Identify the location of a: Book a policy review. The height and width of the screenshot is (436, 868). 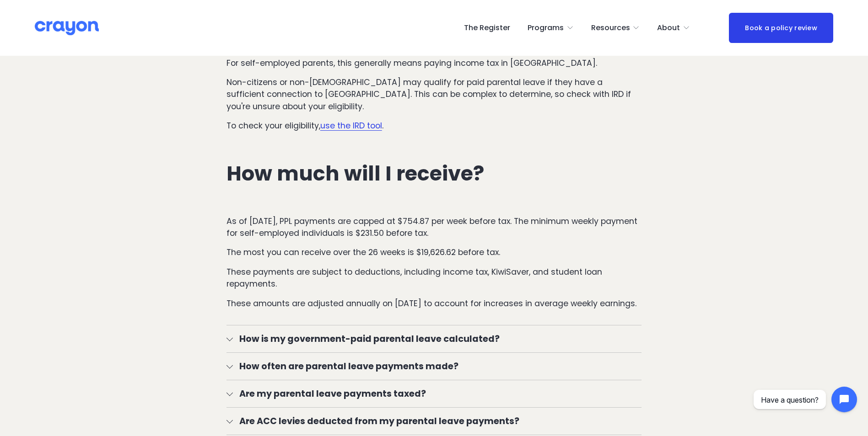
(782, 27).